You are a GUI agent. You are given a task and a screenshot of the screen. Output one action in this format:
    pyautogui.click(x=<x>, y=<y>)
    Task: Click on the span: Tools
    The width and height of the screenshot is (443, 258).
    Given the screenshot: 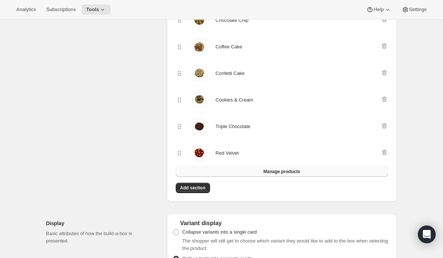 What is the action you would take?
    pyautogui.click(x=92, y=10)
    